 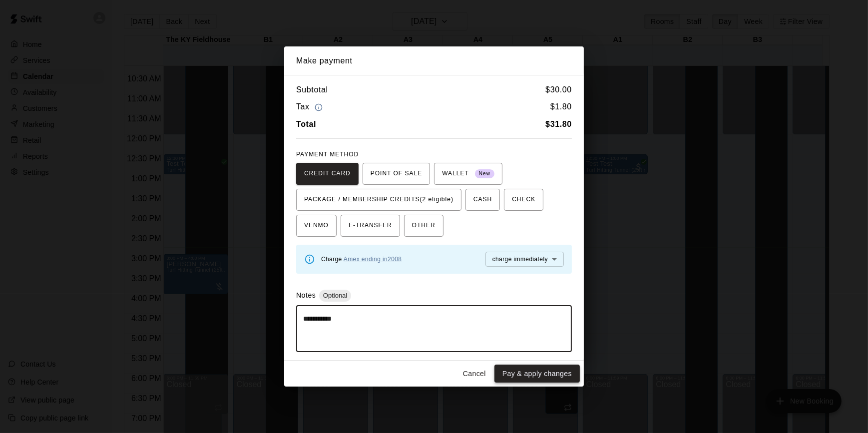 What do you see at coordinates (306, 124) in the screenshot?
I see `b: Total` at bounding box center [306, 124].